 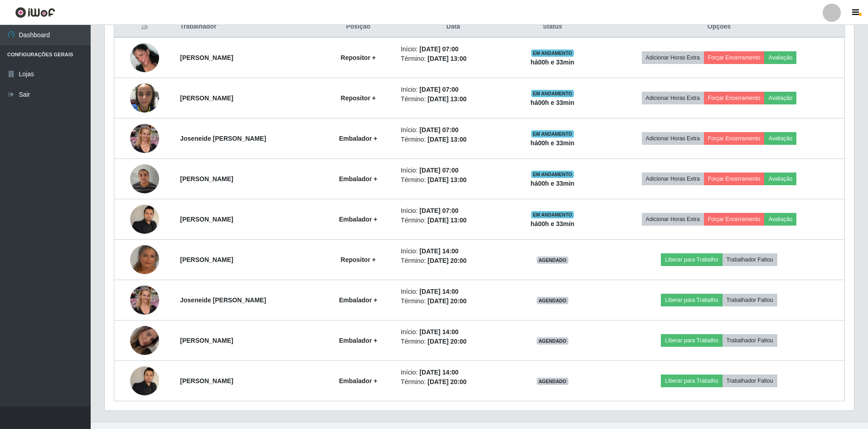 I want to click on img: CoreUI Logo, so click(x=35, y=13).